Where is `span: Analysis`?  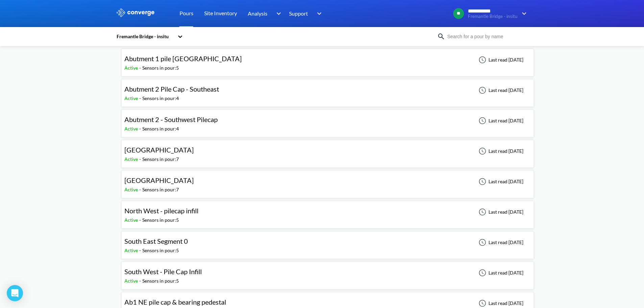 span: Analysis is located at coordinates (258, 13).